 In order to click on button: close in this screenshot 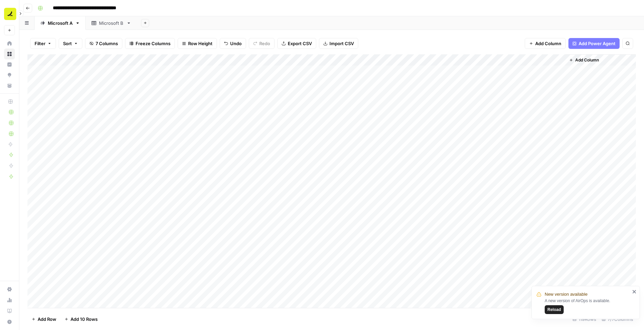, I will do `click(635, 291)`.